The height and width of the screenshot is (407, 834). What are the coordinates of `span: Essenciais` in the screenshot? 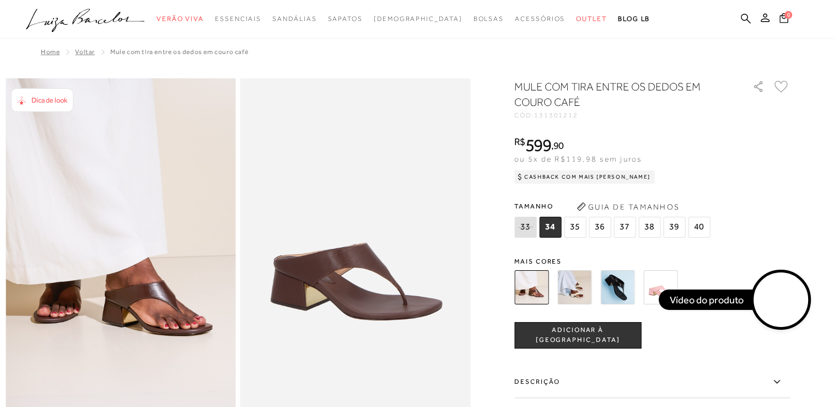 It's located at (238, 19).